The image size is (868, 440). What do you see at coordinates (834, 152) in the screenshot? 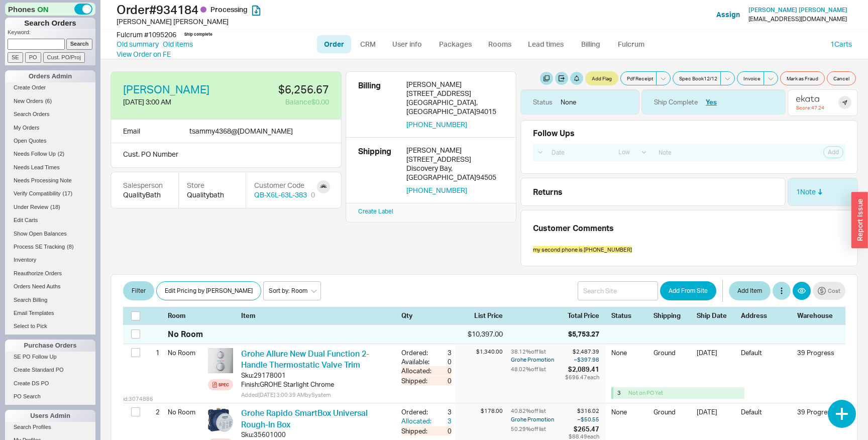
I see `span: Add` at bounding box center [834, 152].